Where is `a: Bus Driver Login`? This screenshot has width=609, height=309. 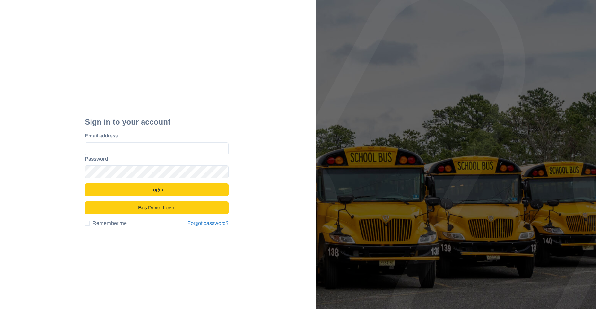 a: Bus Driver Login is located at coordinates (157, 205).